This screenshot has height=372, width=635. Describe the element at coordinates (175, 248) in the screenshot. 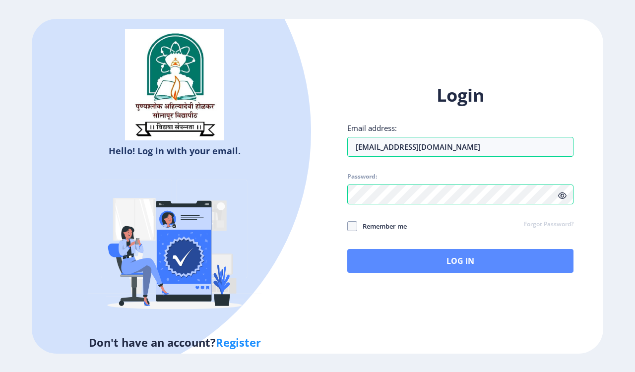

I see `img: Verified-rafiki.svg` at that location.